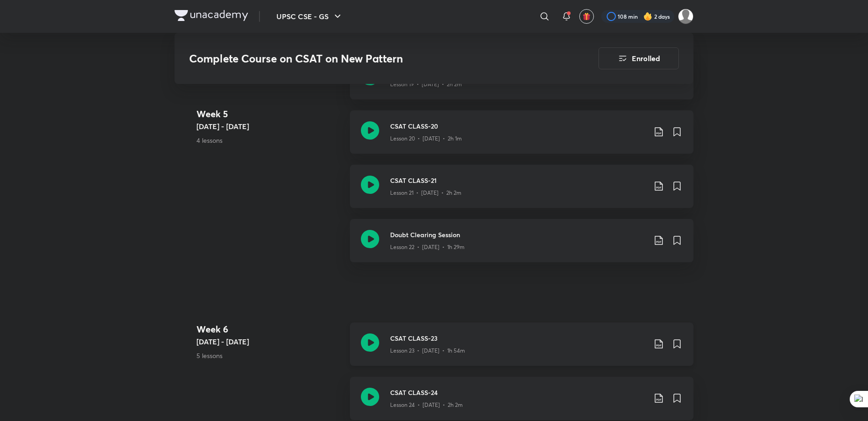  I want to click on h3: CSAT CLASS-24, so click(518, 393).